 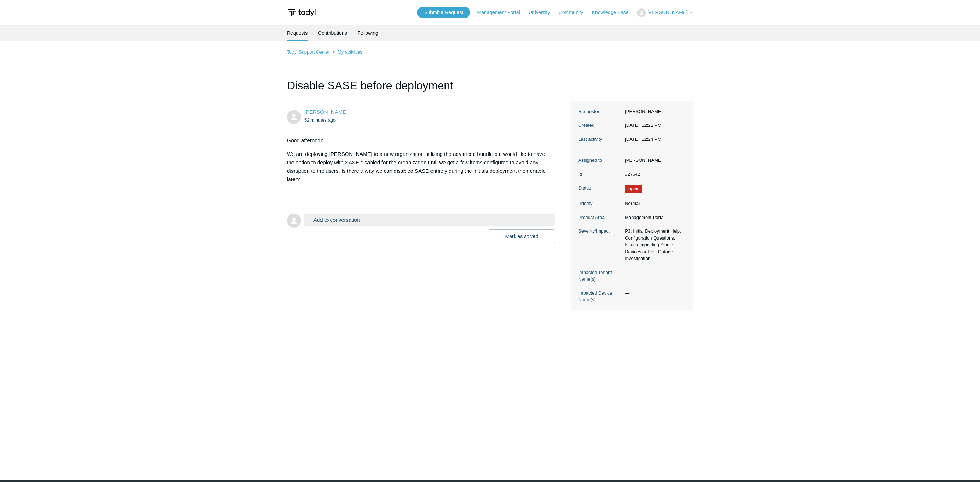 What do you see at coordinates (633, 189) in the screenshot?
I see `span: We are working on a response for you` at bounding box center [633, 189].